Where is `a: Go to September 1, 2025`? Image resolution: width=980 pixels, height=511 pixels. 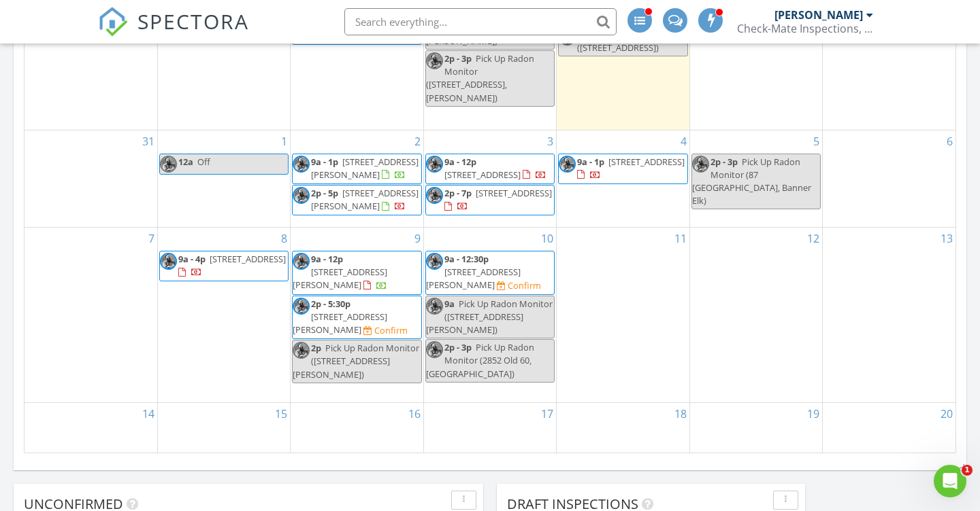 a: Go to September 1, 2025 is located at coordinates (284, 142).